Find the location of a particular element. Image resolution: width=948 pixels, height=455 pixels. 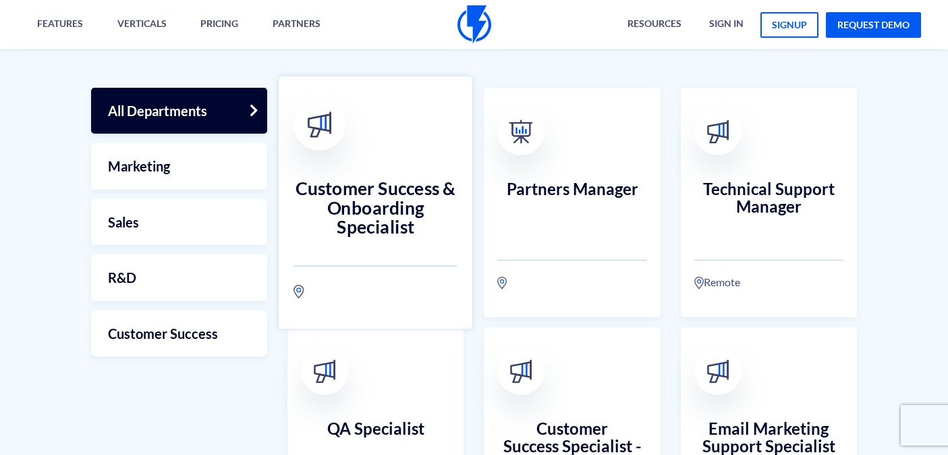

a: All Departments is located at coordinates (179, 111).